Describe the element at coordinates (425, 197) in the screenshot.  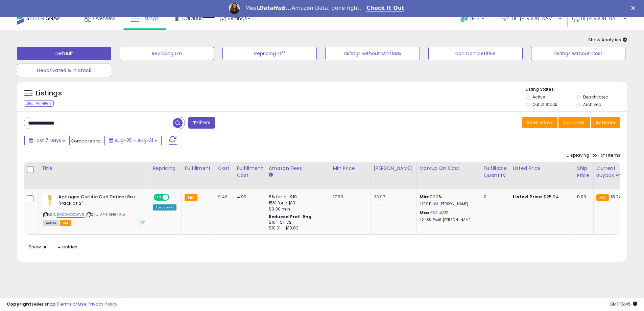
I see `b: Min:` at that location.